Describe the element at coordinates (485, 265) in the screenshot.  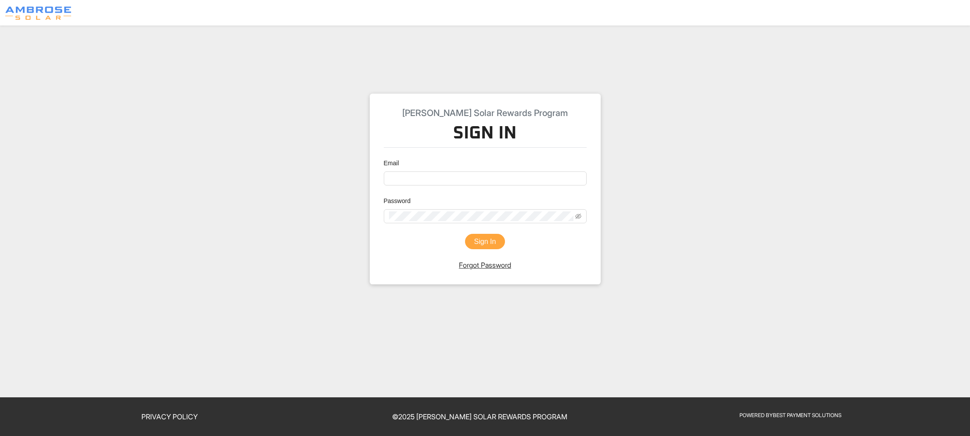
I see `a: Forgot Password` at that location.